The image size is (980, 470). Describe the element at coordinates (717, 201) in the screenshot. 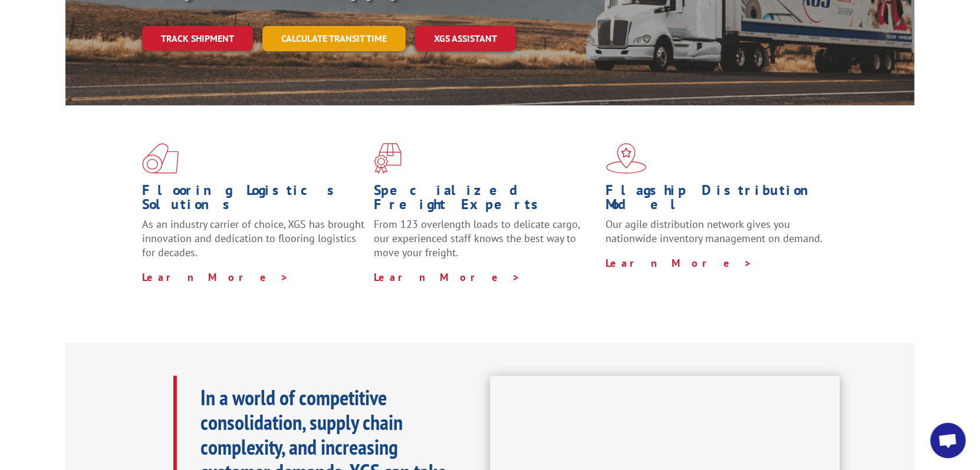

I see `h1: Flagship Distribution Model` at that location.